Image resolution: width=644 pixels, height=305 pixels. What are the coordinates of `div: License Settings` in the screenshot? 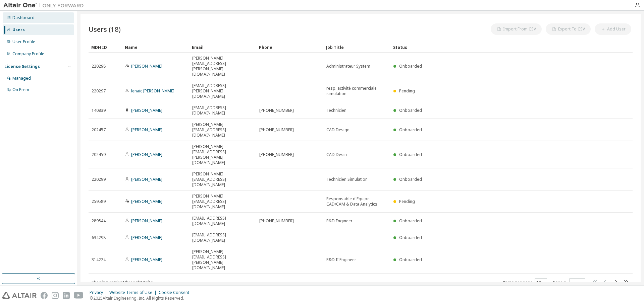 It's located at (22, 66).